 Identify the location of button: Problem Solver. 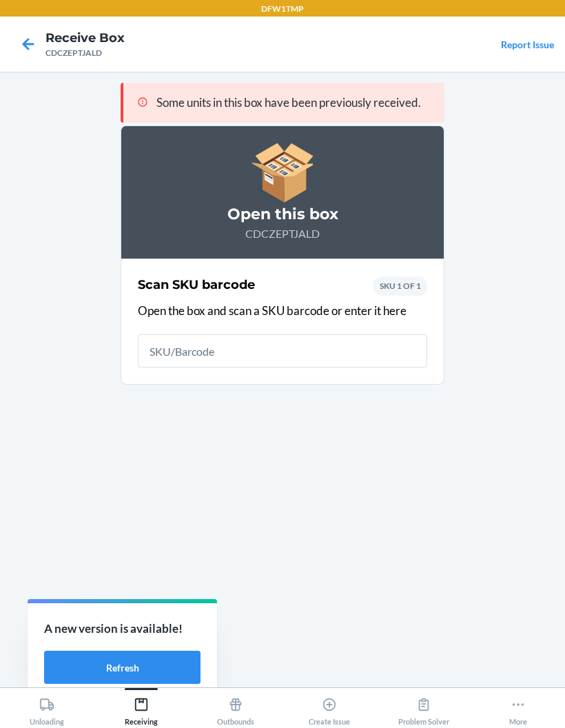
(424, 706).